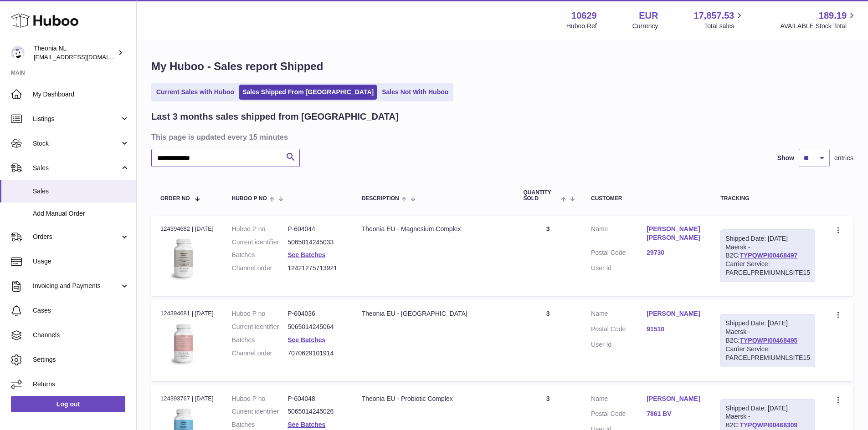  What do you see at coordinates (183, 259) in the screenshot?
I see `img: 106291725893142.jpg` at bounding box center [183, 259].